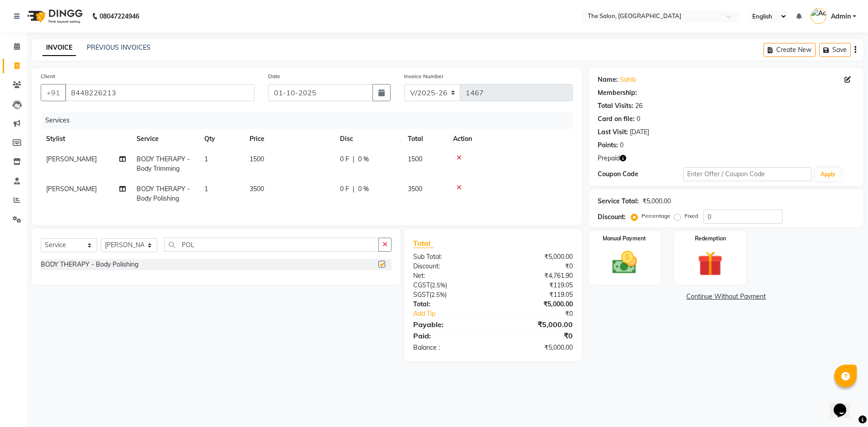  What do you see at coordinates (692, 216) in the screenshot?
I see `label: Fixed` at bounding box center [692, 216].